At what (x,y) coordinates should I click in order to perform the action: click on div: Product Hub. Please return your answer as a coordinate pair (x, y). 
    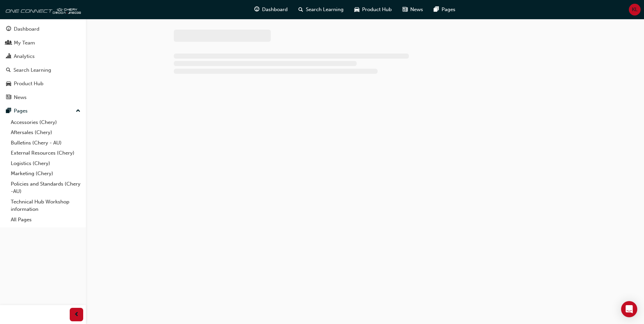
    Looking at the image, I should click on (28, 84).